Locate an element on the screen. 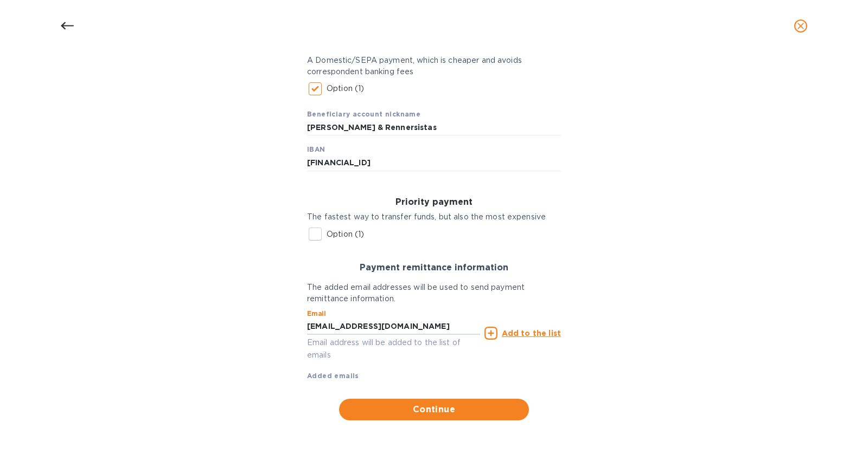  p: The fastest way to transfer funds, but also the most expensive is located at coordinates (434, 217).